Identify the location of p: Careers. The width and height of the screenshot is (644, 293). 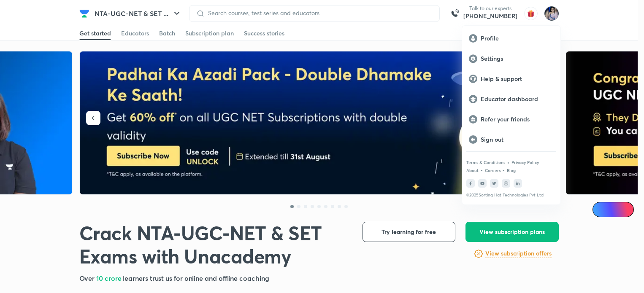
(493, 170).